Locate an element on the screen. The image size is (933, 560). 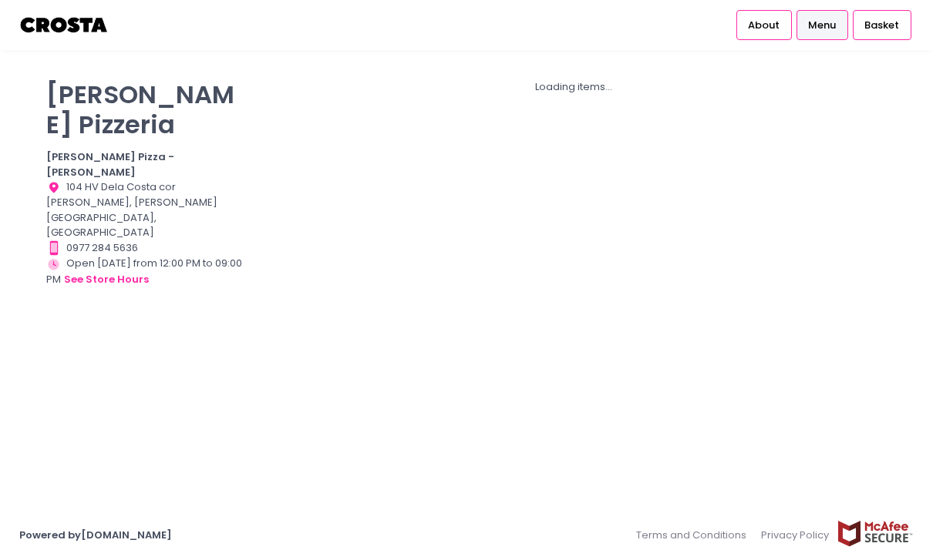
img: logo is located at coordinates (64, 25).